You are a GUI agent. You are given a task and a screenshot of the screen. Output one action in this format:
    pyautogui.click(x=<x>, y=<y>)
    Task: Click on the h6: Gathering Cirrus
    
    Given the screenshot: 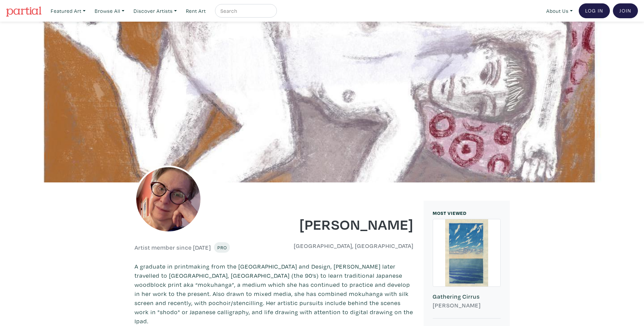 What is the action you would take?
    pyautogui.click(x=467, y=296)
    